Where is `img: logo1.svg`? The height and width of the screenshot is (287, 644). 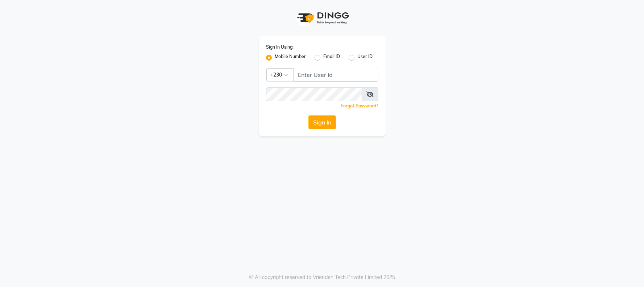
img: logo1.svg is located at coordinates (322, 17).